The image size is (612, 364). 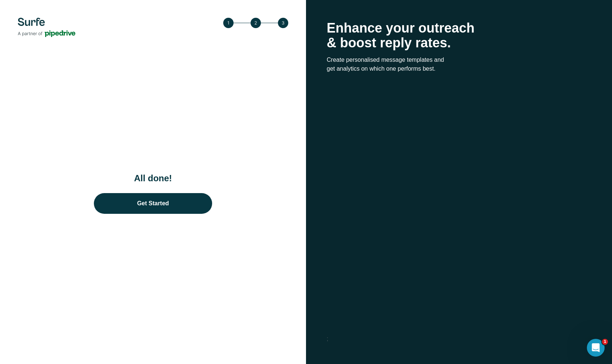 What do you see at coordinates (459, 28) in the screenshot?
I see `p: Enhance your outreach` at bounding box center [459, 28].